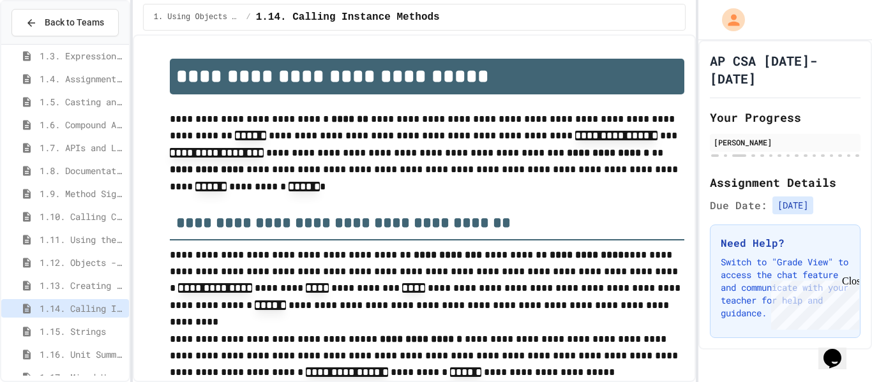 The height and width of the screenshot is (382, 872). Describe the element at coordinates (82, 56) in the screenshot. I see `span: 1.3. Expressions and Output [New]` at that location.